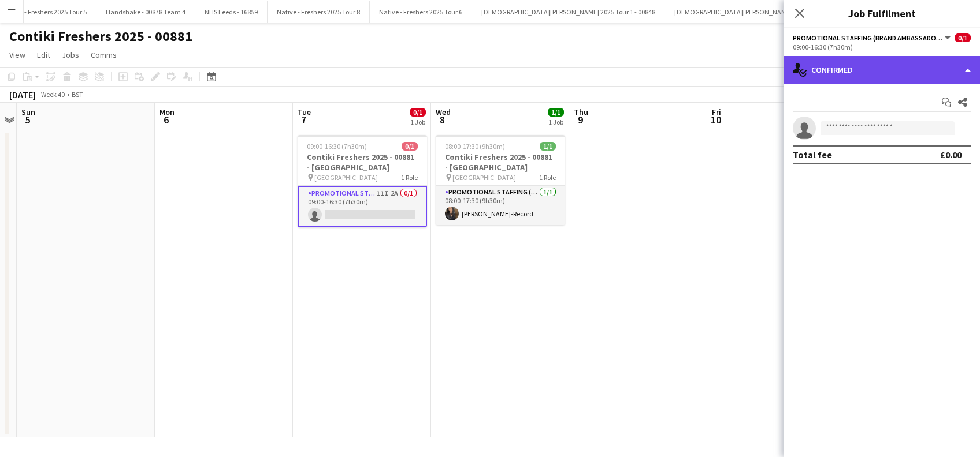 The image size is (980, 457). What do you see at coordinates (146, 12) in the screenshot?
I see `button: Handshake - 00878 Team 4` at bounding box center [146, 12].